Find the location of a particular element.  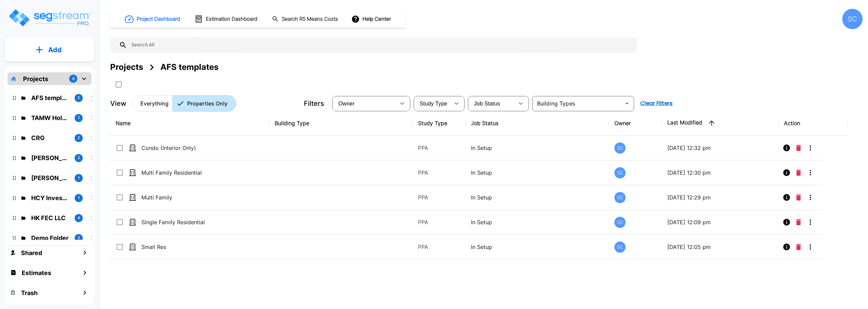

p: Projects is located at coordinates (35, 79).